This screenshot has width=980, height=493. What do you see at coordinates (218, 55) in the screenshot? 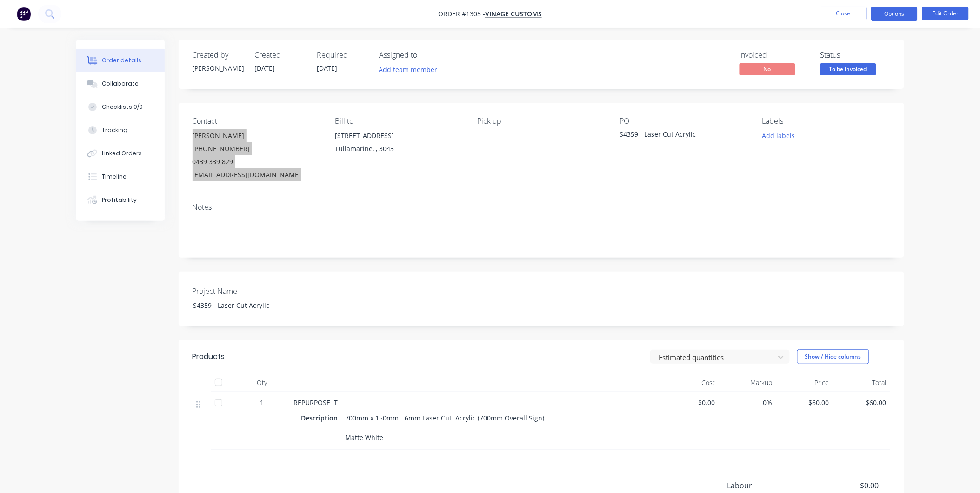
I see `div: Created by` at bounding box center [218, 55].